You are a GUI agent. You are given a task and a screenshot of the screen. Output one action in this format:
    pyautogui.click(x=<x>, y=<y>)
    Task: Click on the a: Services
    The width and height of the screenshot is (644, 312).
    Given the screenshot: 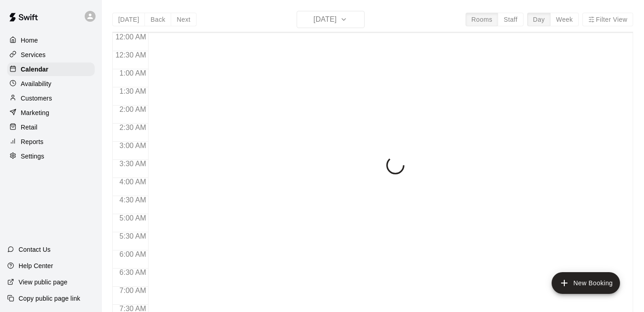 What is the action you would take?
    pyautogui.click(x=51, y=55)
    